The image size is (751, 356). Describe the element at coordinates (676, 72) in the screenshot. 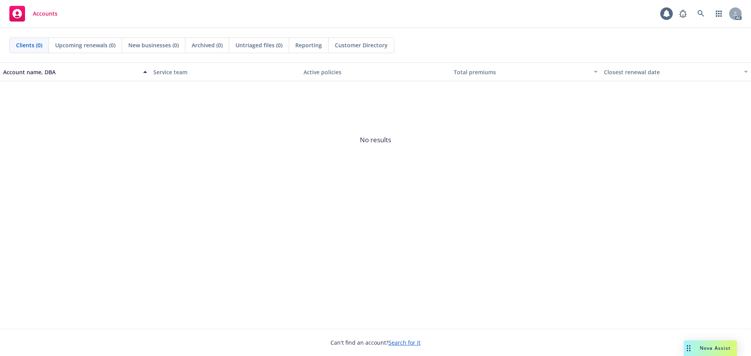

I see `button: Closest renewal date` at that location.